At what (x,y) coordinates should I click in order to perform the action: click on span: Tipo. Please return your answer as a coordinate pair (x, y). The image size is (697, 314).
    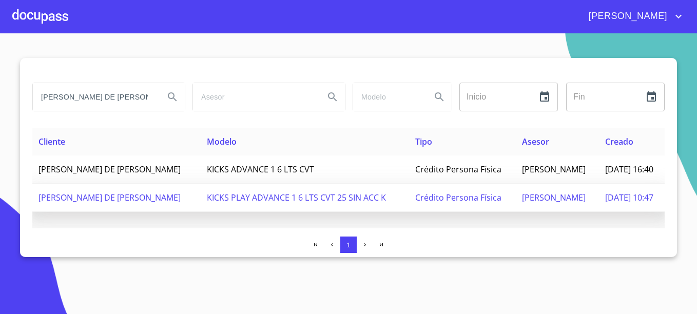
    Looking at the image, I should click on (424, 142).